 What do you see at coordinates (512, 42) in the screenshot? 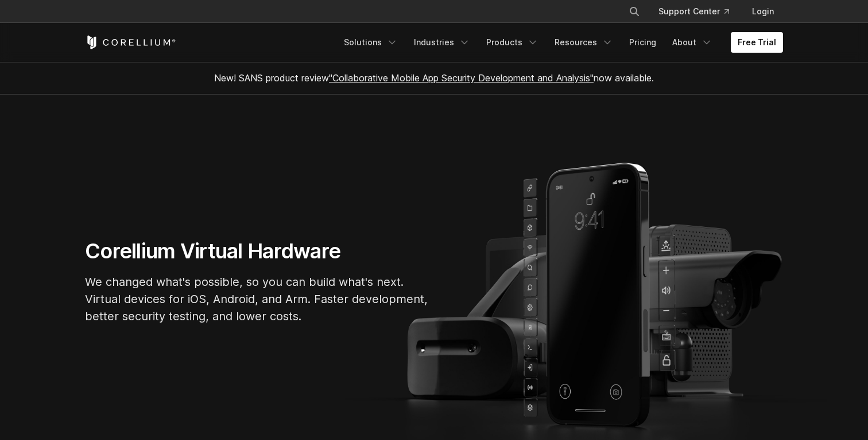
I see `a: Products` at bounding box center [512, 42].